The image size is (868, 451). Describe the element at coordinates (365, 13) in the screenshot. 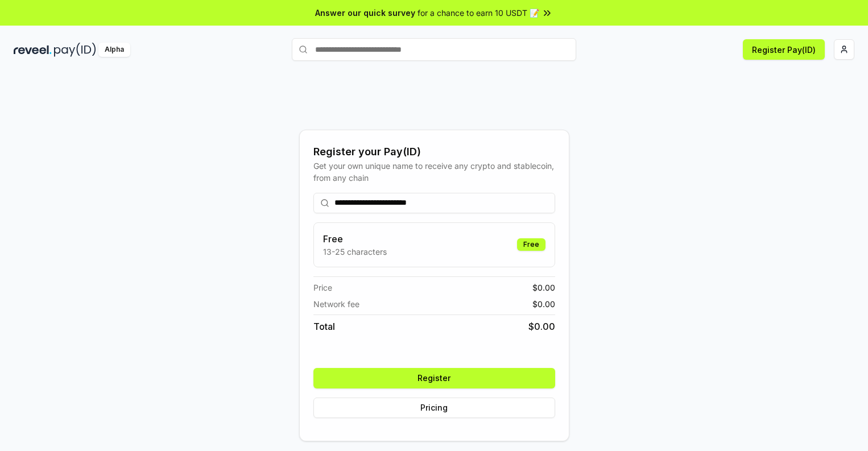

I see `span: Answer our quick survey` at that location.